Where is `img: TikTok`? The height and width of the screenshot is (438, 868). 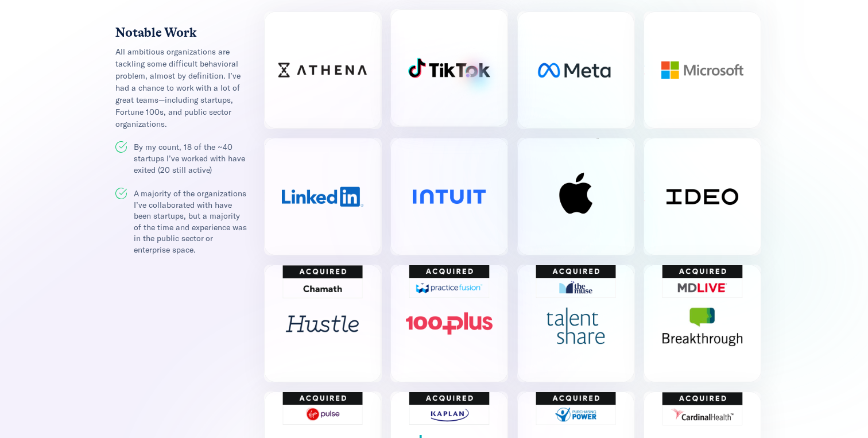 img: TikTok is located at coordinates (449, 68).